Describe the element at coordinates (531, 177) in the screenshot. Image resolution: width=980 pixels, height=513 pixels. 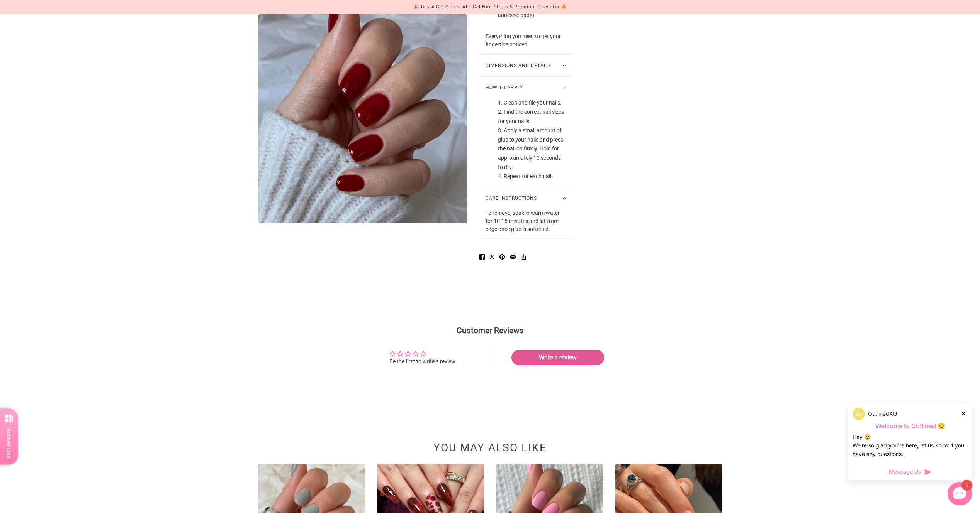
I see `li: Repeat for each nail.` at that location.